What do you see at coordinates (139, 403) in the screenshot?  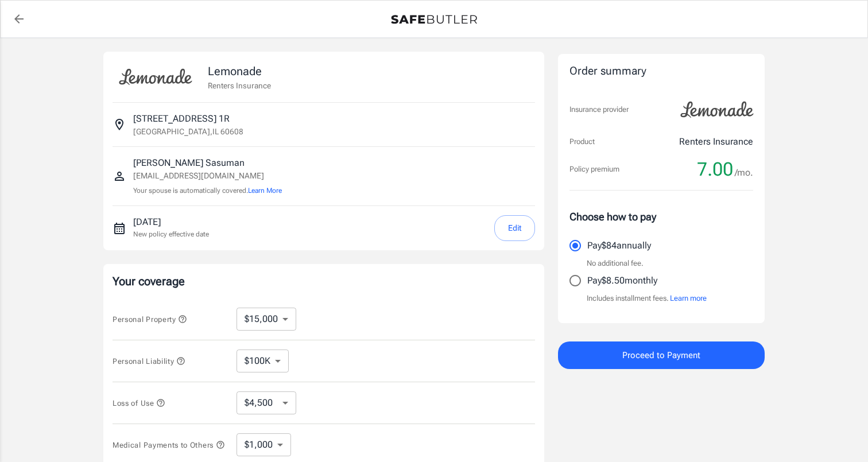 I see `span: Loss of Use` at bounding box center [139, 403].